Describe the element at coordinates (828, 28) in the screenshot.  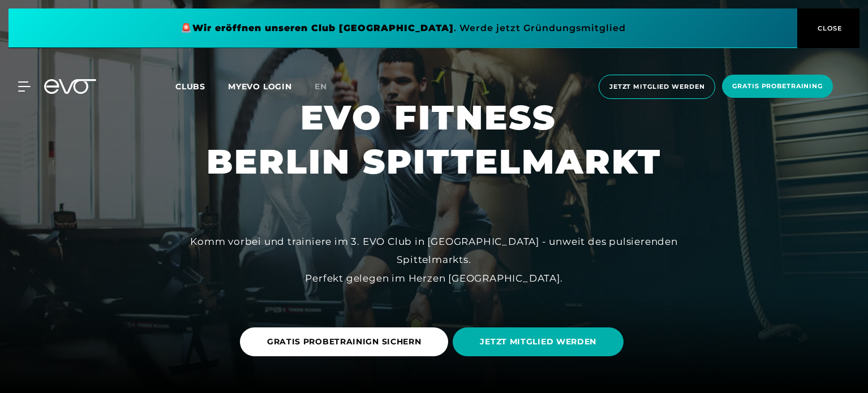
I see `button: CLOSE` at that location.